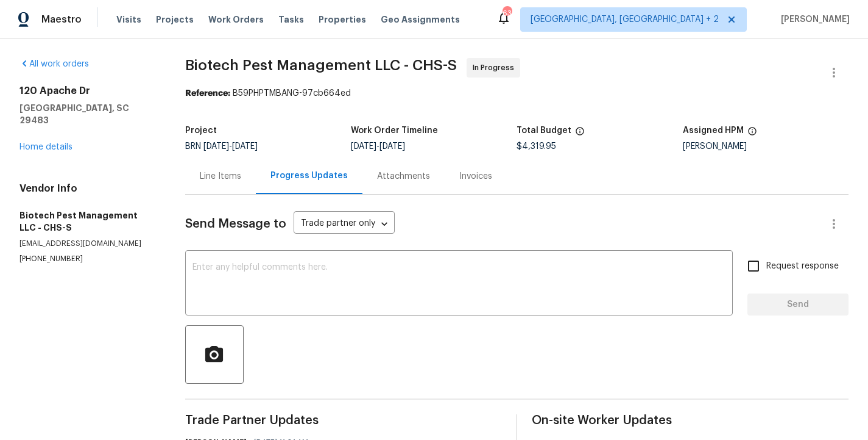 This screenshot has height=440, width=868. What do you see at coordinates (507, 13) in the screenshot?
I see `div: 63` at bounding box center [507, 13].